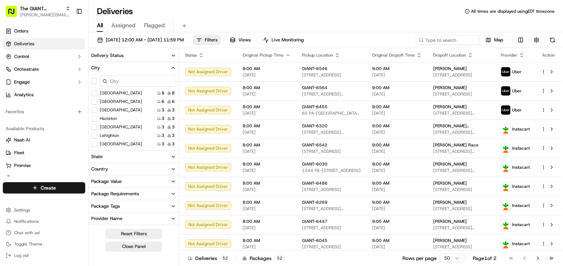  Describe the element at coordinates (494, 40) in the screenshot. I see `button: Map` at that location.